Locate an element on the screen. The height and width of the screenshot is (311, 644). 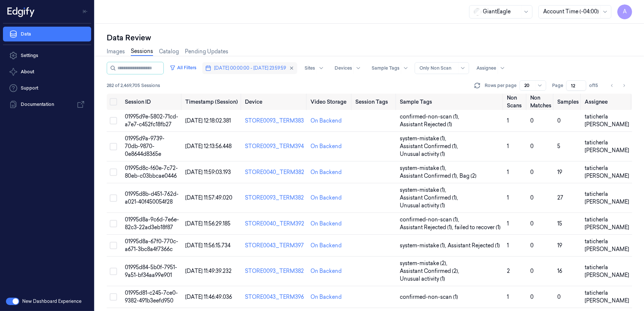
span: 2 is located at coordinates (508, 271).